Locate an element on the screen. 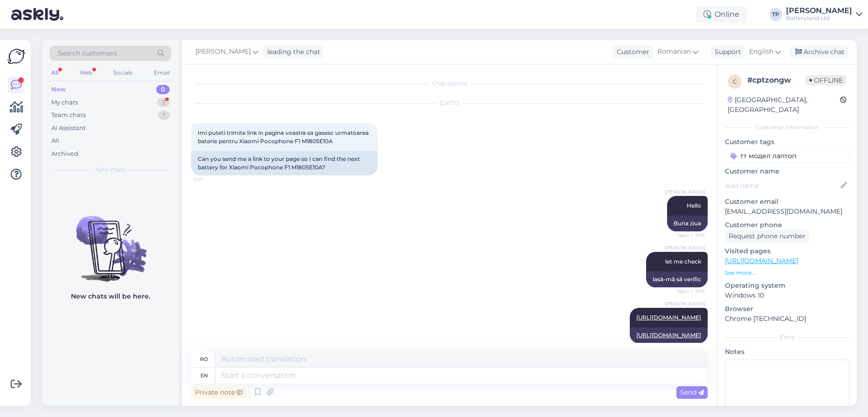 Image resolution: width=868 pixels, height=417 pixels. div: # cptzongw is located at coordinates (776, 80).